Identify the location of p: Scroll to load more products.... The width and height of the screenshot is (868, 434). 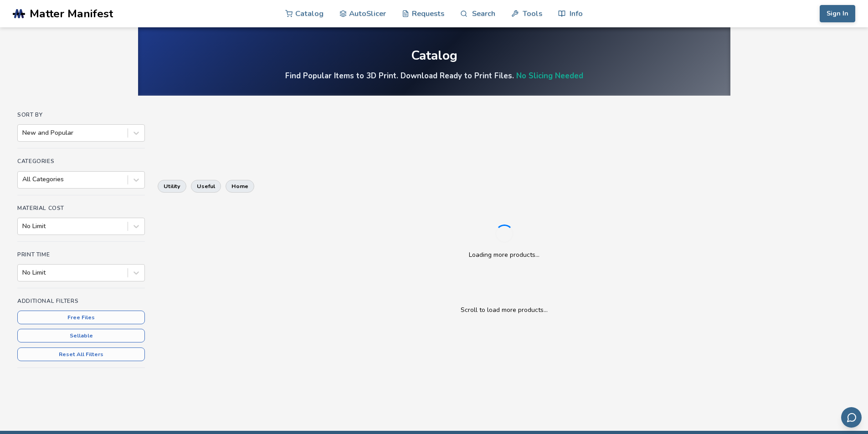
(504, 310).